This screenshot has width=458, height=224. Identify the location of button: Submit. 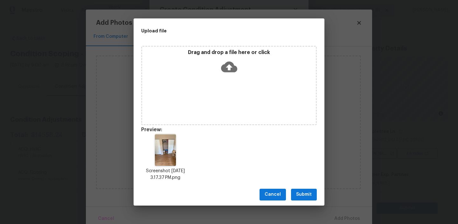
(303, 194).